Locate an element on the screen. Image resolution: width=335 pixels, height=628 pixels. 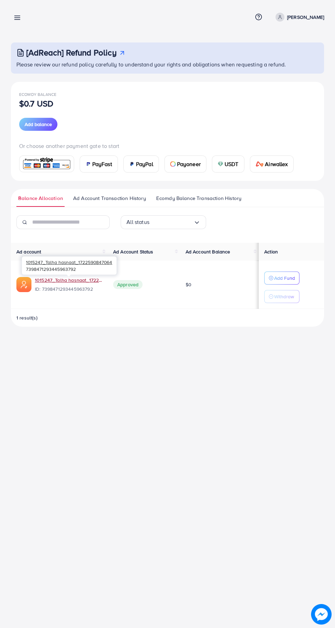
span: Ad Account Balance is located at coordinates (208, 252).